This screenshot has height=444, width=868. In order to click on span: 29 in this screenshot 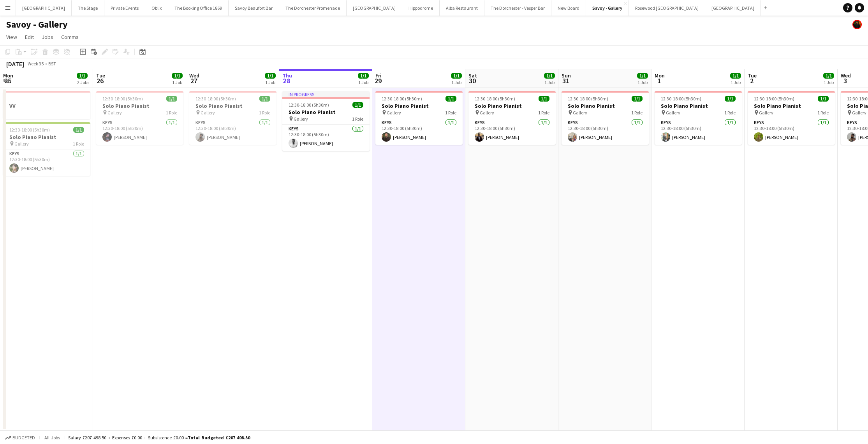, I will do `click(378, 81)`.